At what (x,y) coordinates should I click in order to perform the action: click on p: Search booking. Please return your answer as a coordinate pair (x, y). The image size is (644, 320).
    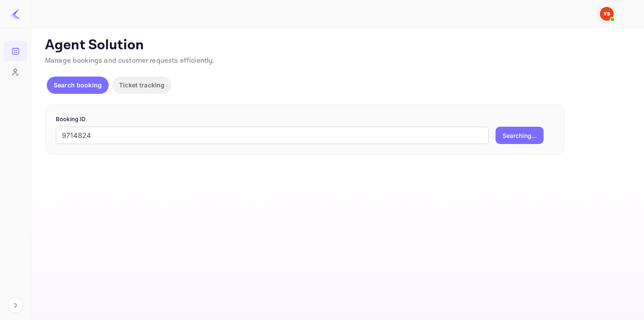
    Looking at the image, I should click on (78, 85).